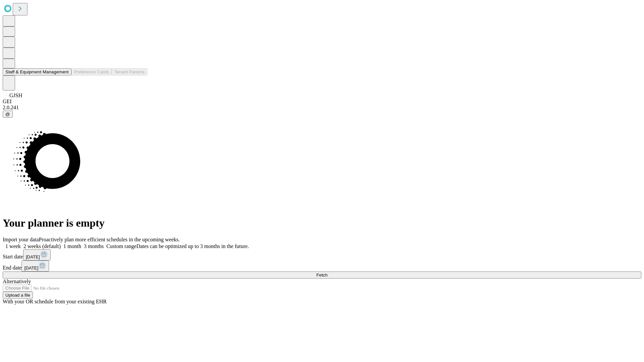 The image size is (644, 362). Describe the element at coordinates (322, 266) in the screenshot. I see `div: End date` at that location.